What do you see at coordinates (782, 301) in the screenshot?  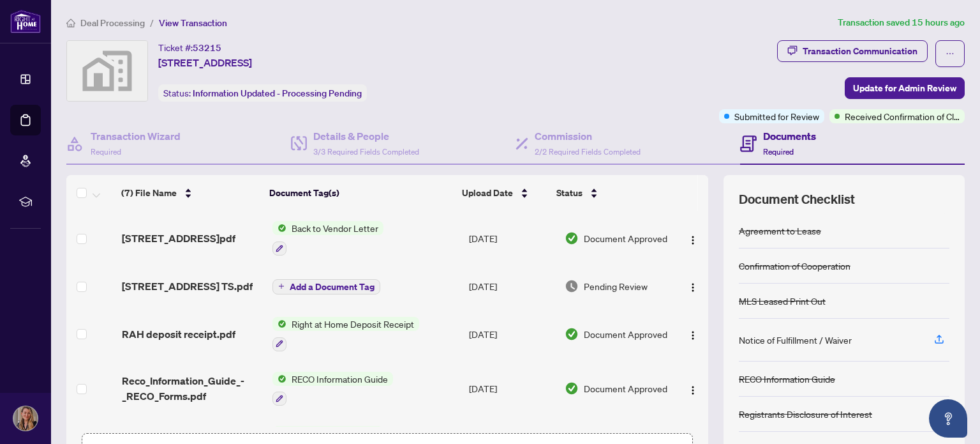 I see `div: MLS Leased Print Out` at bounding box center [782, 301].